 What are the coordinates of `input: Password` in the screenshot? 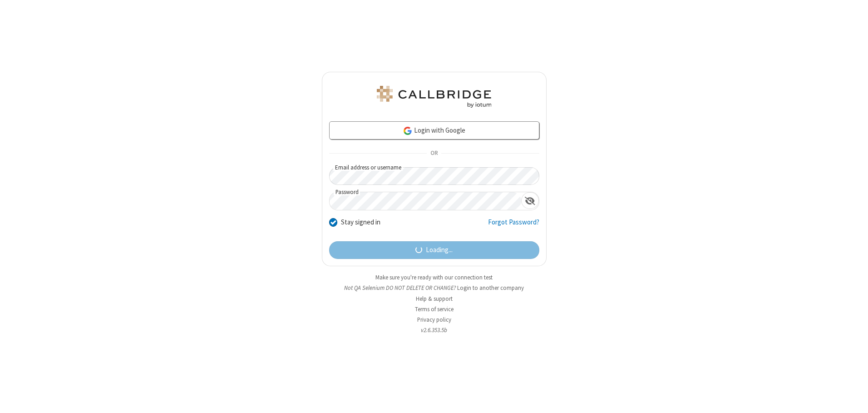 It's located at (426, 201).